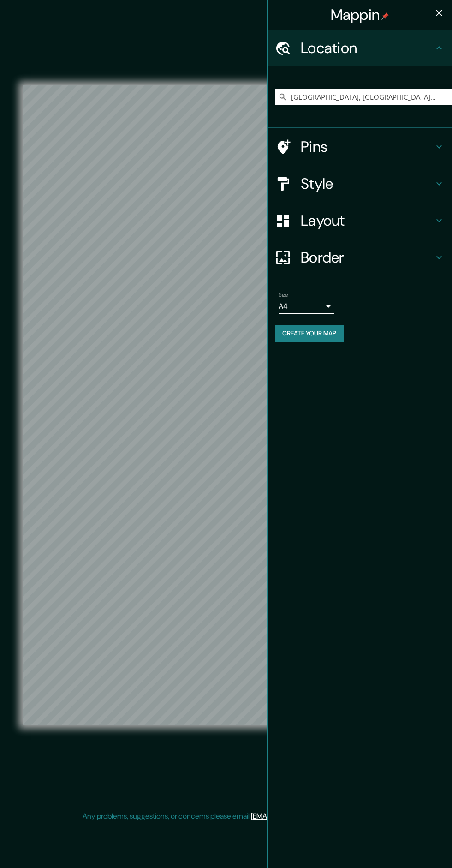 The image size is (452, 868). Describe the element at coordinates (368, 221) in the screenshot. I see `h4: Layout` at that location.